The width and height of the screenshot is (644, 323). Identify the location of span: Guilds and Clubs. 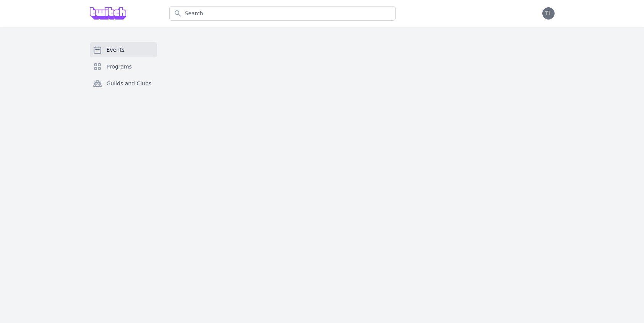
(129, 83).